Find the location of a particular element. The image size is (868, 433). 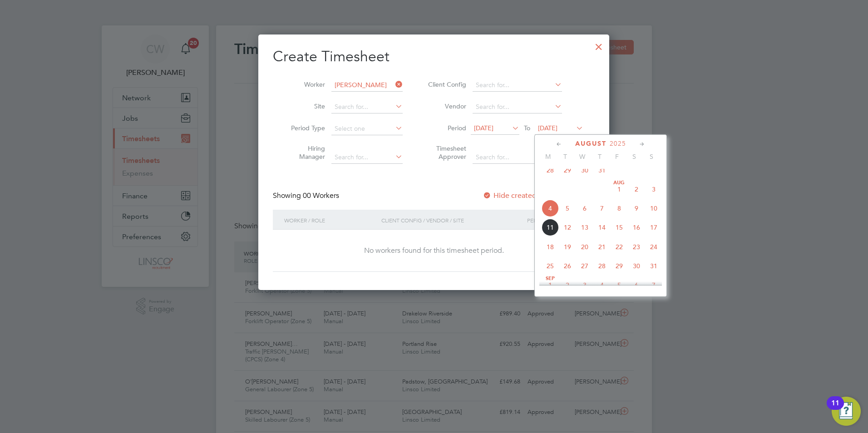

button: Open Resource Center, 11 new notifications is located at coordinates (846, 411).